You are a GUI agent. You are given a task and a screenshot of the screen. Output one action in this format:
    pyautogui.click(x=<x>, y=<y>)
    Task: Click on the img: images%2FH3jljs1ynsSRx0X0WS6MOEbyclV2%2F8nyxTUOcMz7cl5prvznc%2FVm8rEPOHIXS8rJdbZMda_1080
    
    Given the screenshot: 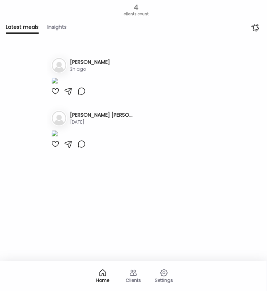 What is the action you would take?
    pyautogui.click(x=55, y=135)
    